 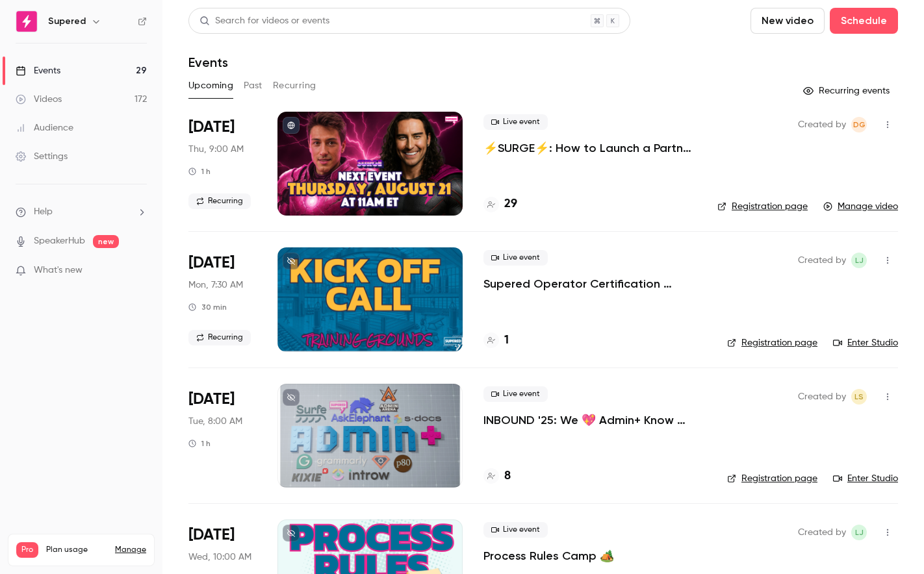 What do you see at coordinates (67, 21) in the screenshot?
I see `h6: Supered` at bounding box center [67, 21].